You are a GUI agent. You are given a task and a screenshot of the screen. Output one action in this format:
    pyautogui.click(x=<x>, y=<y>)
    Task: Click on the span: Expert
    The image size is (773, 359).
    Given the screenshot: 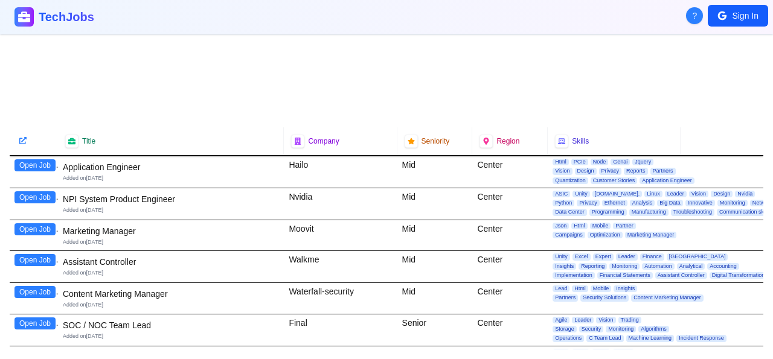 What is the action you would take?
    pyautogui.click(x=603, y=257)
    